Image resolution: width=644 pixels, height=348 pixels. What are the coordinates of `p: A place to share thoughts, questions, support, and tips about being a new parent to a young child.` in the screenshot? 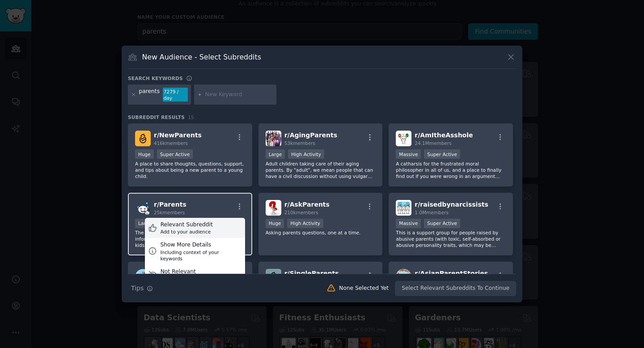 It's located at (190, 170).